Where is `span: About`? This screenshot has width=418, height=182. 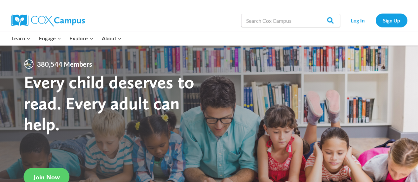 span: About is located at coordinates (112, 38).